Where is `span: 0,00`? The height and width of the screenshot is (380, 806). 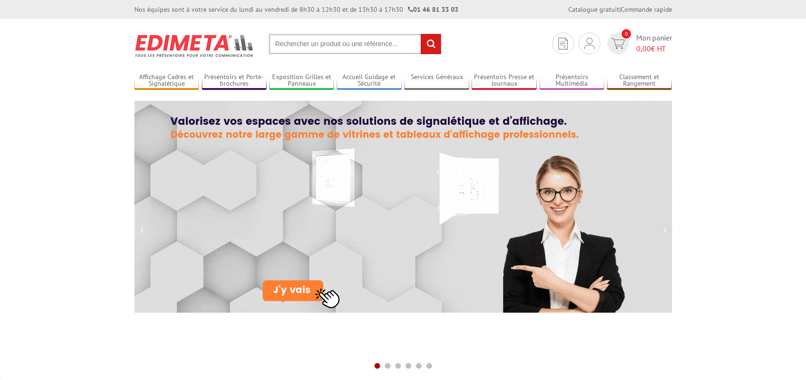
span: 0,00 is located at coordinates (643, 49).